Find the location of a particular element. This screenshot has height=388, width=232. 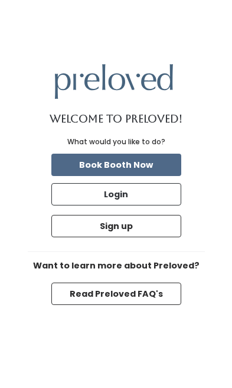

h1: Welcome to Preloved! is located at coordinates (115, 119).